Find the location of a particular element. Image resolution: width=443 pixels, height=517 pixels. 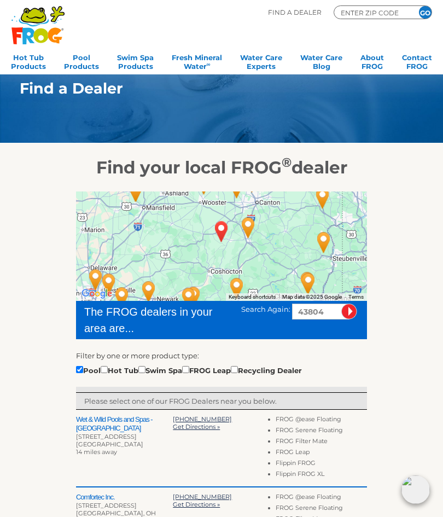

a: Terms (opens in new tab) is located at coordinates (356, 296).